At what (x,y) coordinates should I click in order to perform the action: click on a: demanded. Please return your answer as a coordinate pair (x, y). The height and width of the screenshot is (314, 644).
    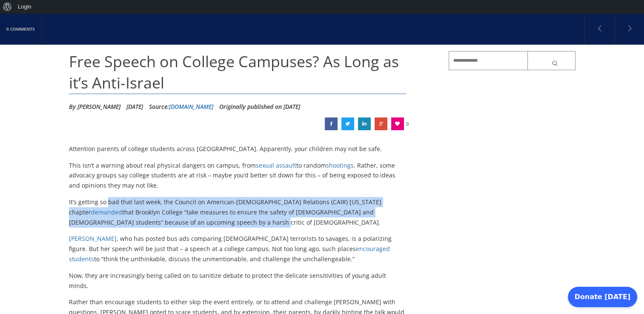
    Looking at the image, I should click on (107, 212).